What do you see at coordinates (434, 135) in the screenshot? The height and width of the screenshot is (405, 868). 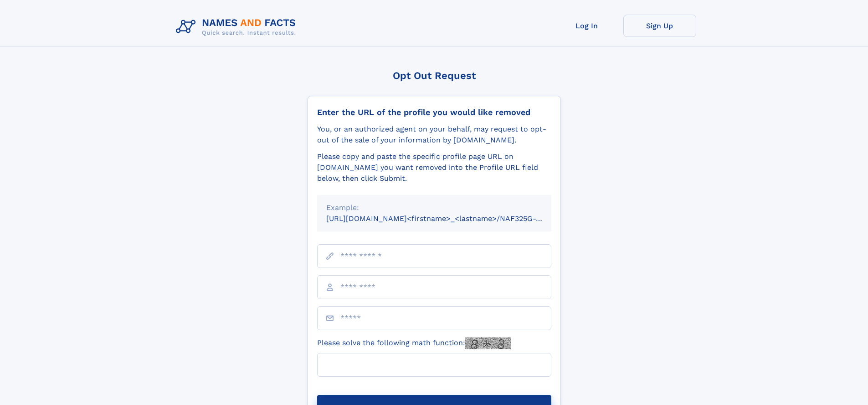 I see `div: You, or an authorized agent on your behalf, may request to opt-out of the sale of your informatio...` at bounding box center [434, 135].